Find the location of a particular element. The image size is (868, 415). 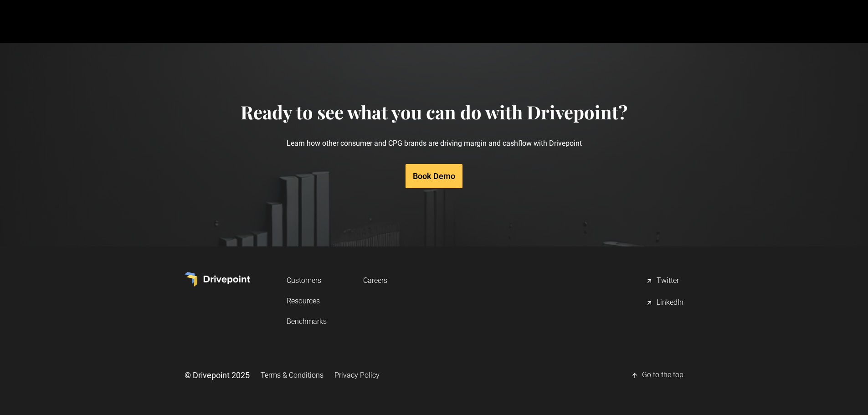

a: Benchmarks is located at coordinates (306, 321).